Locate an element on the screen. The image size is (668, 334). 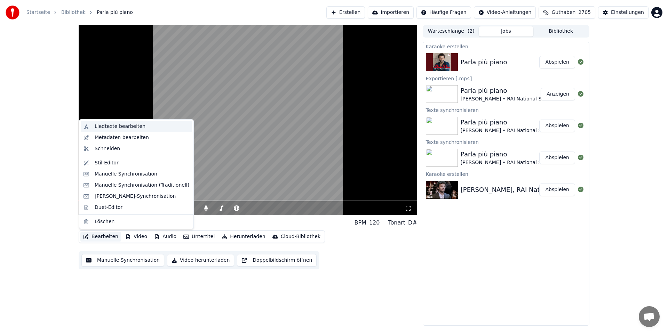
span: ( 2 ) is located at coordinates (471, 31).